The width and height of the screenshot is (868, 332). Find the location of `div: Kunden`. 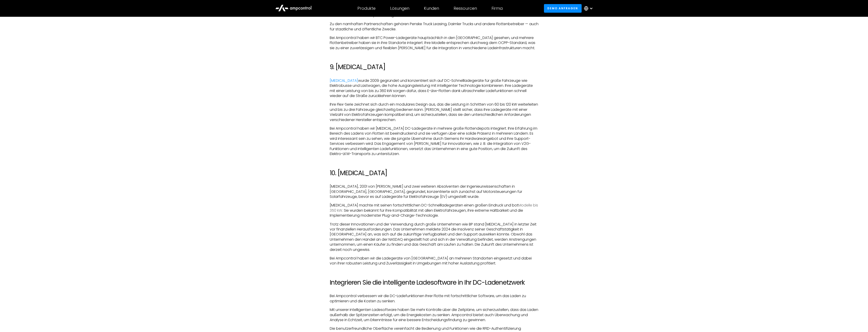

div: Kunden is located at coordinates (431, 8).